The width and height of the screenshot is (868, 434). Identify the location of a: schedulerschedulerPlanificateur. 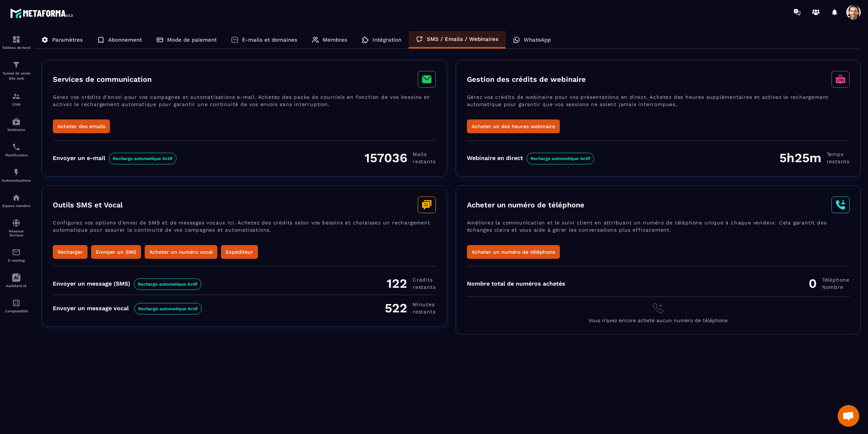
(16, 150).